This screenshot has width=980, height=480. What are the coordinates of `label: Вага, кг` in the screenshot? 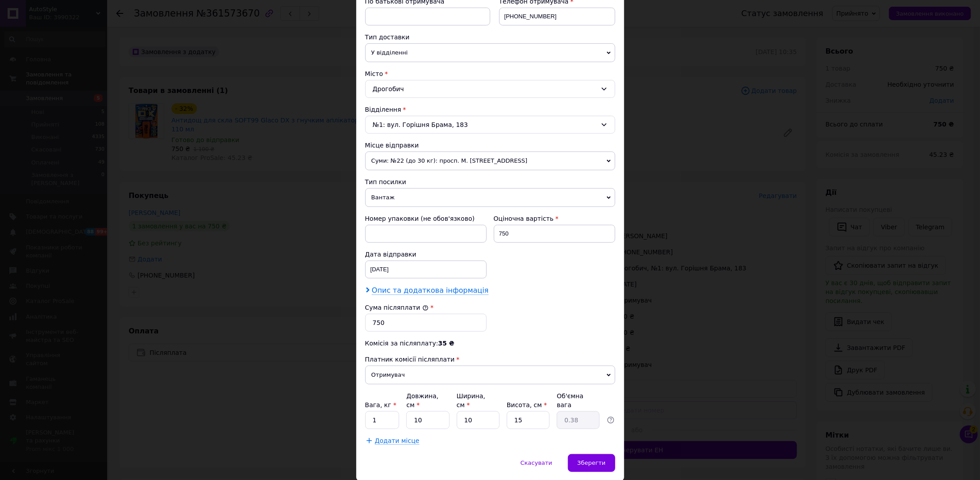 It's located at (381, 405).